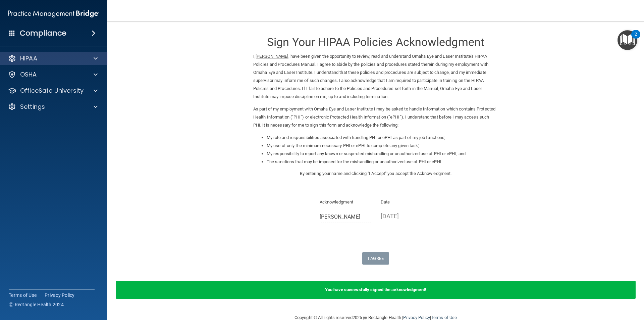  Describe the element at coordinates (376, 76) in the screenshot. I see `p: I, , have been given the opportunity to review, read and understand Omaha Eye and Laser Institute...` at that location.